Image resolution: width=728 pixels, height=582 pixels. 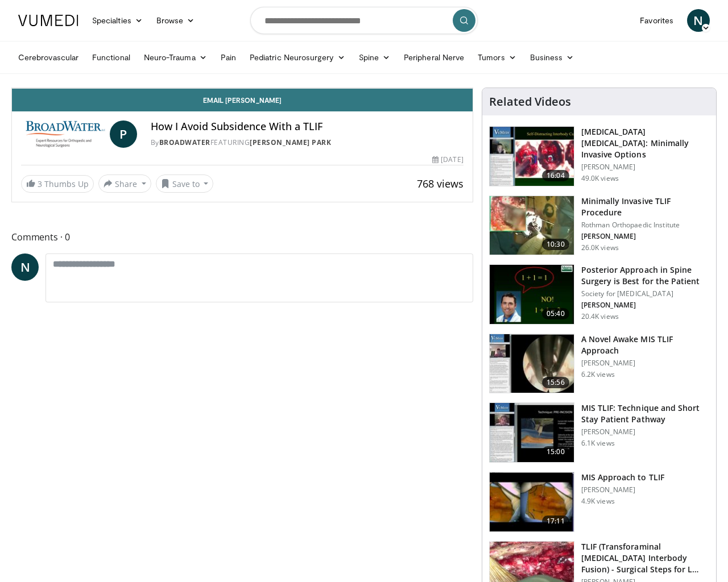 What do you see at coordinates (49, 20) in the screenshot?
I see `img: VuMedi Logo` at bounding box center [49, 20].